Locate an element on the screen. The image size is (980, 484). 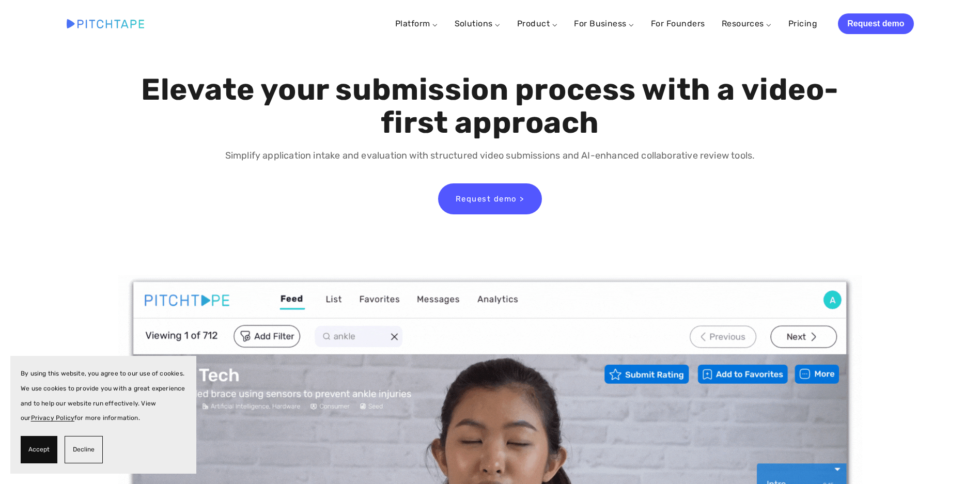
a: For Founders is located at coordinates (678, 24).